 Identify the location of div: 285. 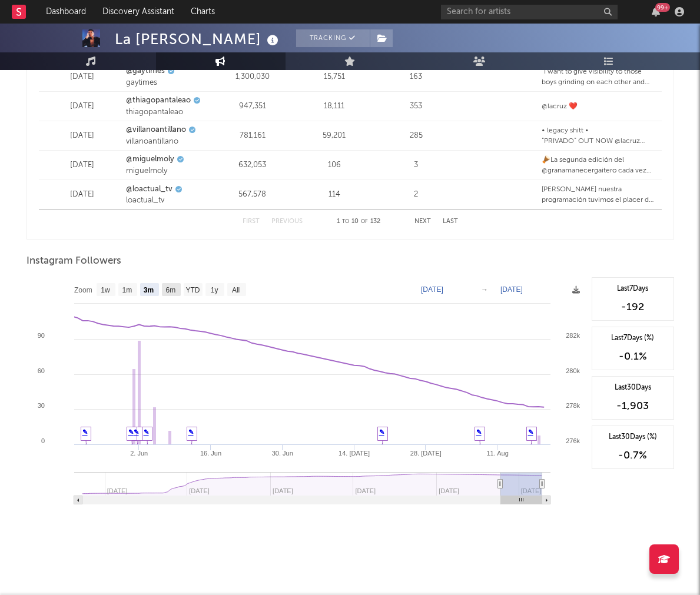
(415, 136).